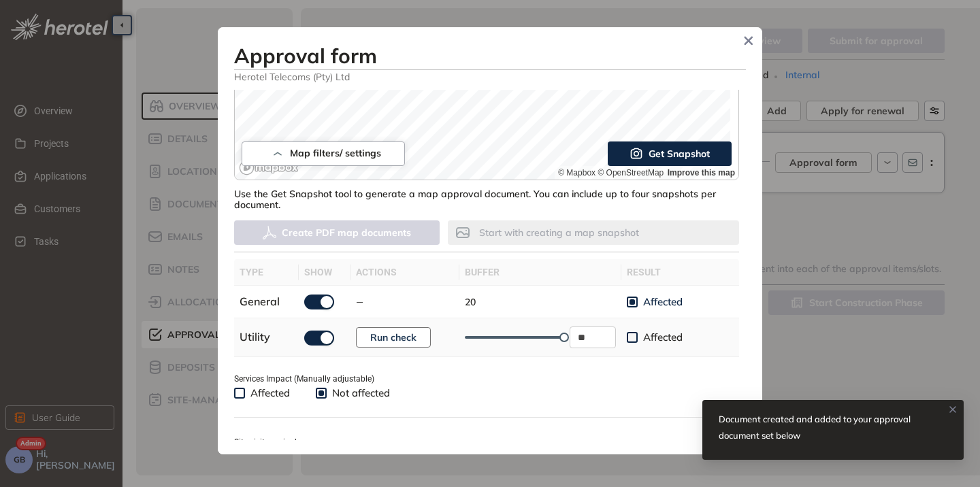 The width and height of the screenshot is (980, 487). I want to click on span: Utility, so click(255, 337).